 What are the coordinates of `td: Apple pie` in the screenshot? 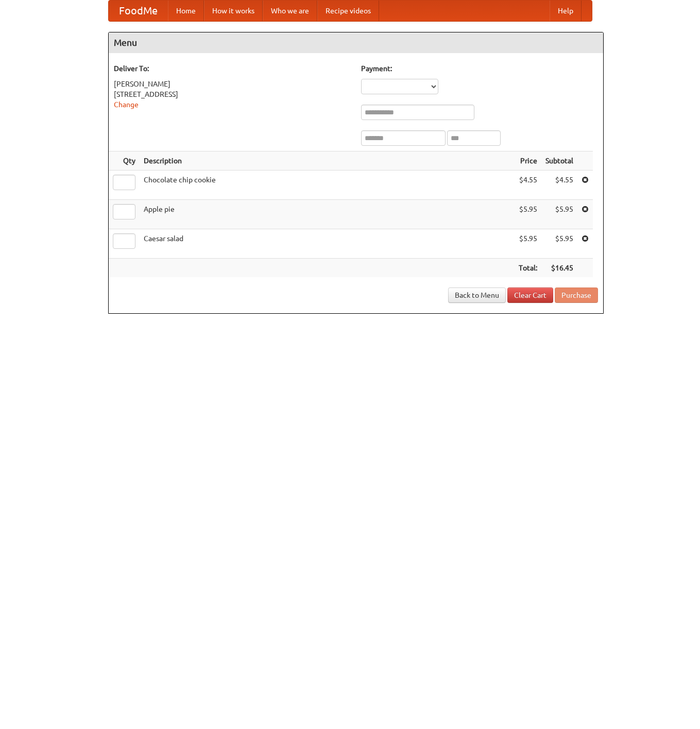 It's located at (327, 214).